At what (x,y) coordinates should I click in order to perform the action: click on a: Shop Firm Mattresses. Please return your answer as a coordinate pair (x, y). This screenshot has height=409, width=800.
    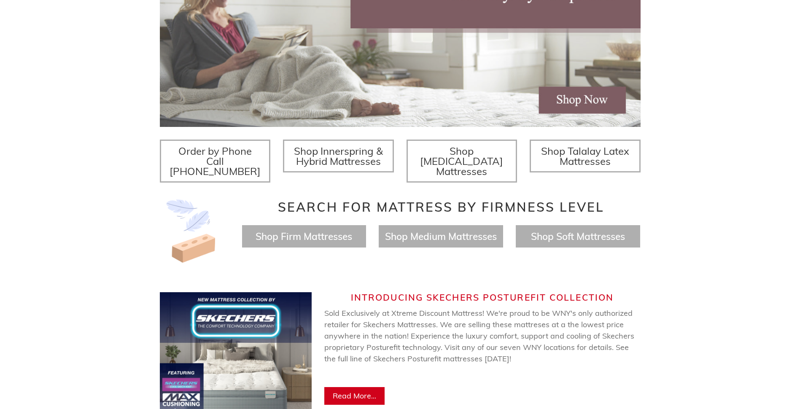
    Looking at the image, I should click on (304, 236).